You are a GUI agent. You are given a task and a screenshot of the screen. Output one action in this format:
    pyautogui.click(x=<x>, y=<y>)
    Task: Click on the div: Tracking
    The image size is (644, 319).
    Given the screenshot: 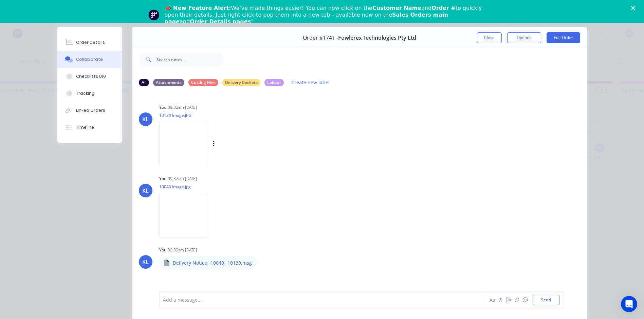 What is the action you would take?
    pyautogui.click(x=85, y=94)
    